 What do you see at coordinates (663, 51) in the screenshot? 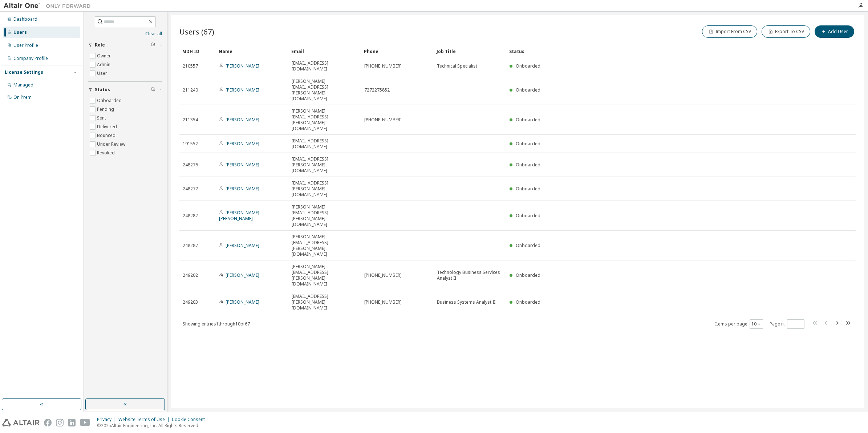
I see `div: Status` at bounding box center [663, 51].